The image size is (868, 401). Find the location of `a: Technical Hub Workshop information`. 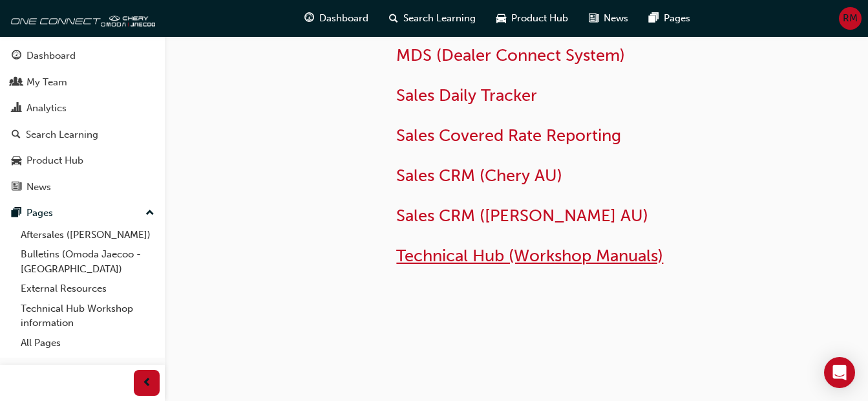

a: Technical Hub Workshop information is located at coordinates (87, 315).